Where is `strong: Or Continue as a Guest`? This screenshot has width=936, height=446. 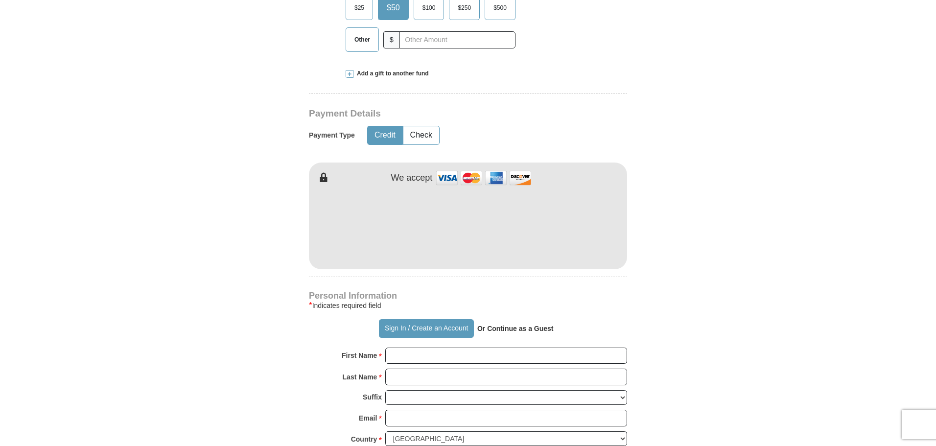
strong: Or Continue as a Guest is located at coordinates (515, 328).